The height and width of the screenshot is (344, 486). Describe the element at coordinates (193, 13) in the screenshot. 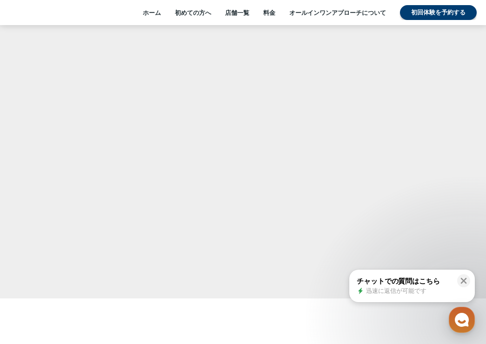

I see `a: 初めての方へ` at that location.